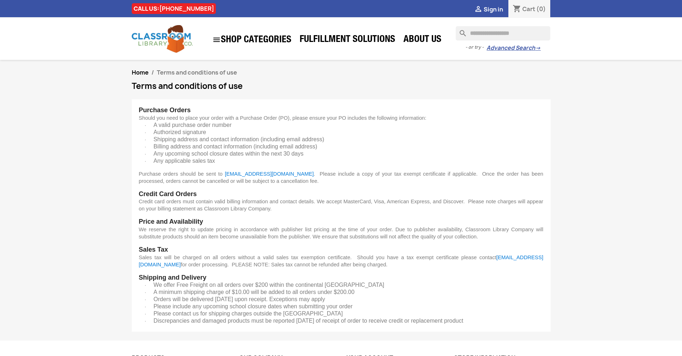 The image size is (682, 356). Describe the element at coordinates (503, 33) in the screenshot. I see `input: Search` at that location.